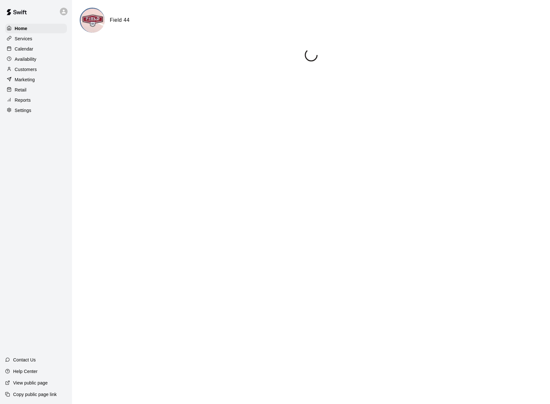 This screenshot has width=550, height=404. What do you see at coordinates (120, 20) in the screenshot?
I see `h6: Field 44` at bounding box center [120, 20].